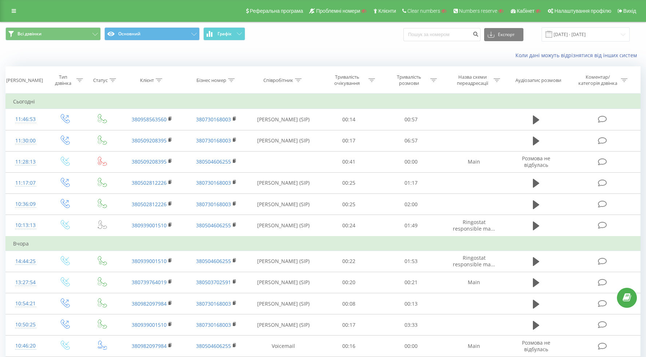  Describe the element at coordinates (478, 11) in the screenshot. I see `span: Numbers reserve` at that location.